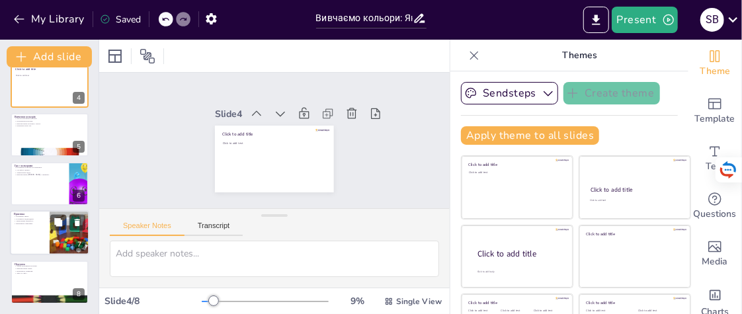 This screenshot has height=314, width=742. I want to click on p: Запам'ятовування кольорів., so click(50, 266).